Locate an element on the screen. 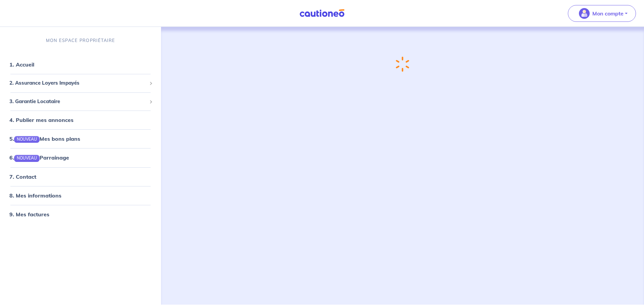 The height and width of the screenshot is (306, 644). a: 7. Contact is located at coordinates (23, 177).